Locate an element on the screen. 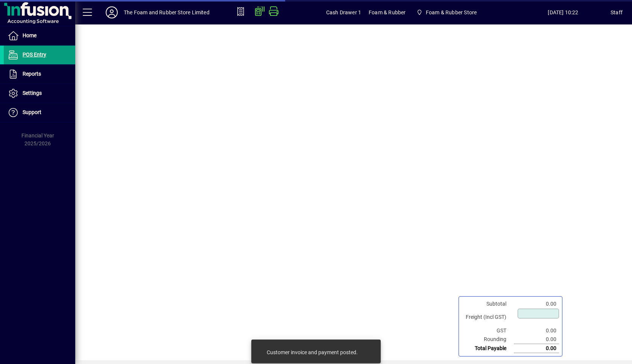  button: Profile is located at coordinates (112, 12).